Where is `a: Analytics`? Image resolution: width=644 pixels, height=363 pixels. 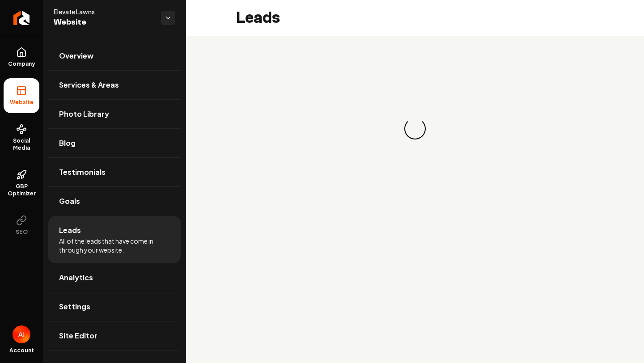 a: Analytics is located at coordinates (115, 277).